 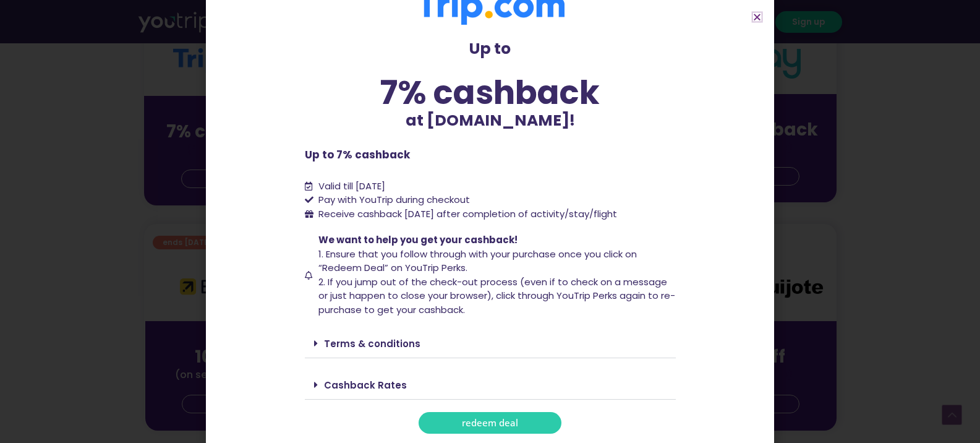 I want to click on span: Pay with YouTrip during checkout, so click(x=393, y=200).